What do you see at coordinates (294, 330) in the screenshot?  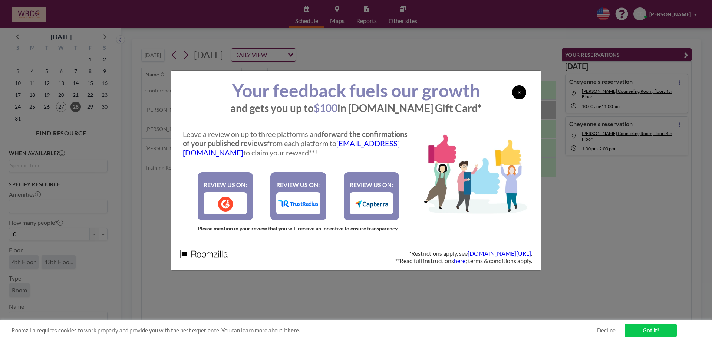 I see `a: here.` at bounding box center [294, 330].